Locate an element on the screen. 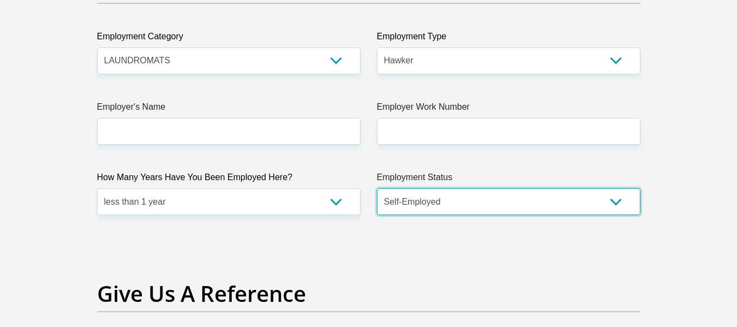  label: Employment Category is located at coordinates (229, 39).